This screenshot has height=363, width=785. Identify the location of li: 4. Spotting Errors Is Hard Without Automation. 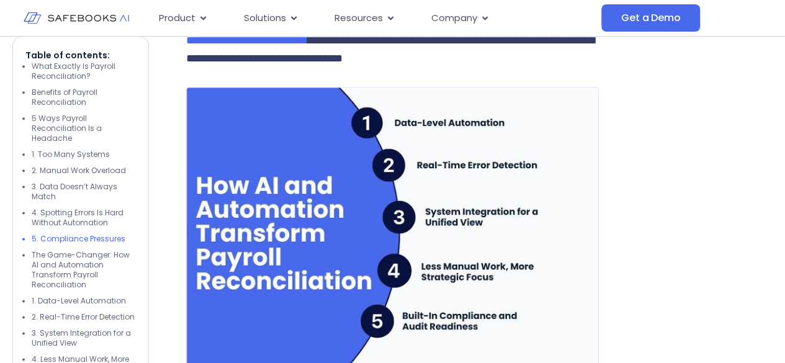
(84, 218).